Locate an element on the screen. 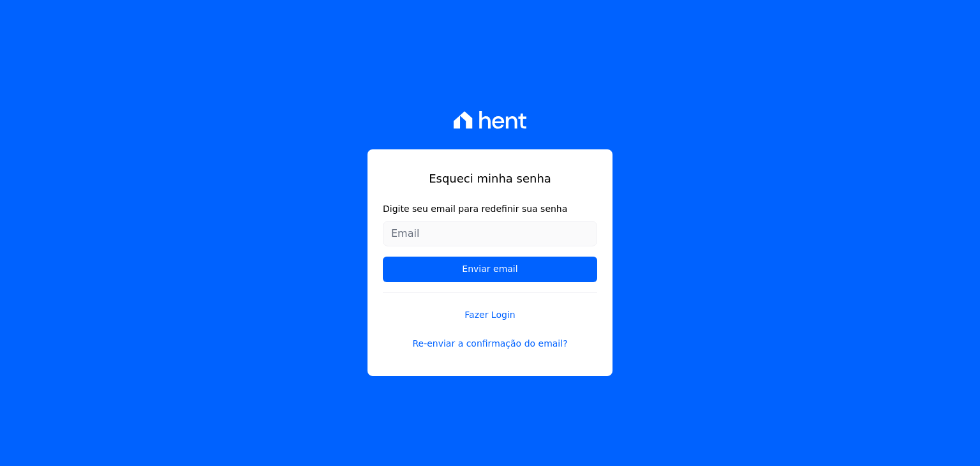 The width and height of the screenshot is (980, 466). a: Re-enviar a confirmação do email? is located at coordinates (490, 343).